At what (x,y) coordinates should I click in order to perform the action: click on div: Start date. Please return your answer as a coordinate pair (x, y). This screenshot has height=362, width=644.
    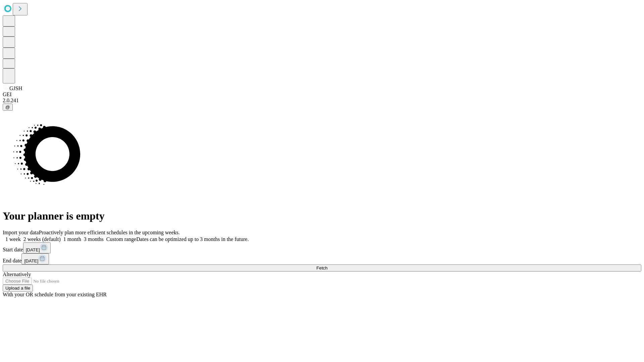
    Looking at the image, I should click on (322, 248).